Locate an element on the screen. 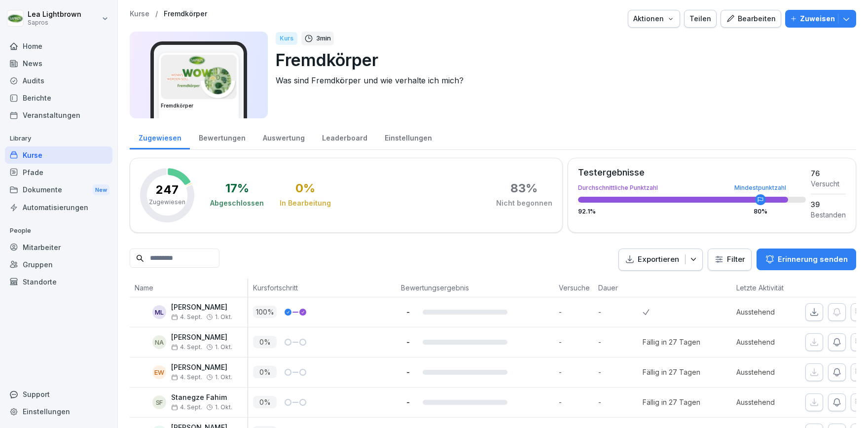 The height and width of the screenshot is (428, 868). div: Veranstaltungen is located at coordinates (59, 115).